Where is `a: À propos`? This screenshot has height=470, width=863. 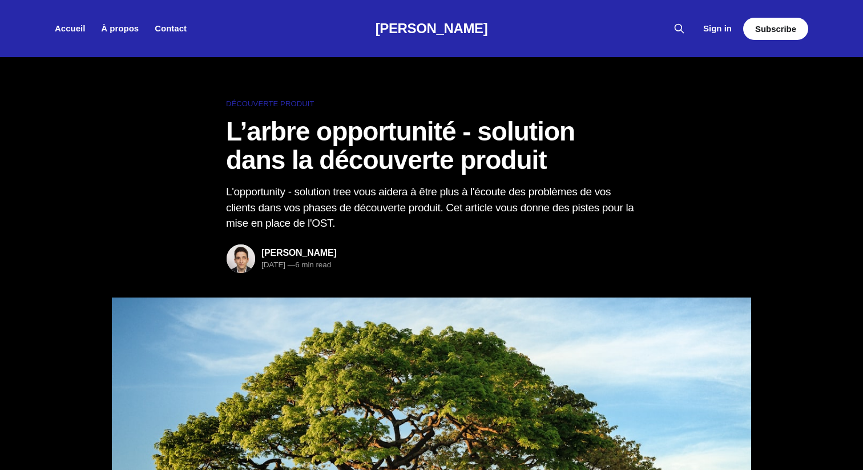 a: À propos is located at coordinates (120, 28).